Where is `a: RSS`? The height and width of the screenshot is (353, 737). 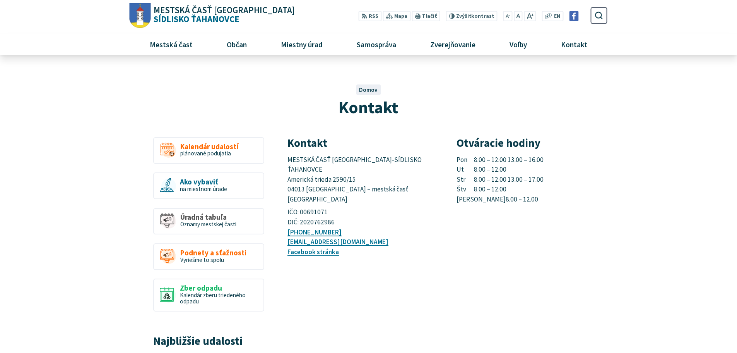 a: RSS is located at coordinates (370, 16).